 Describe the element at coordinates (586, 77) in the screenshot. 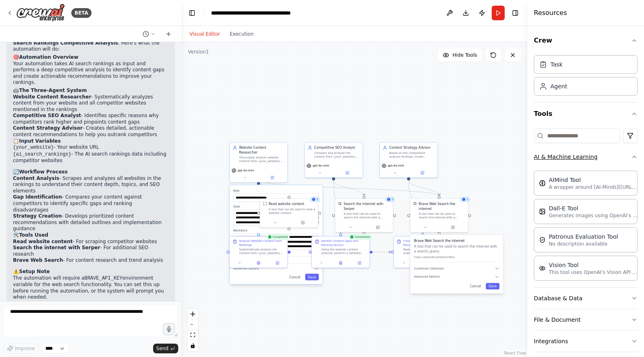

I see `div: Crew` at that location.